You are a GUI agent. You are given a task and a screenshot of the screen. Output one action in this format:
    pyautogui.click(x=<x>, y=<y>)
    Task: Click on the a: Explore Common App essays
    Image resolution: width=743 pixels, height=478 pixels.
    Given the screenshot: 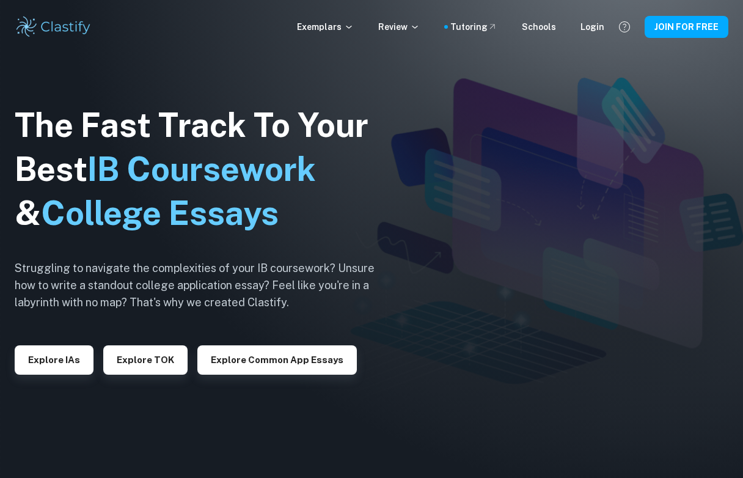 What is the action you would take?
    pyautogui.click(x=277, y=358)
    